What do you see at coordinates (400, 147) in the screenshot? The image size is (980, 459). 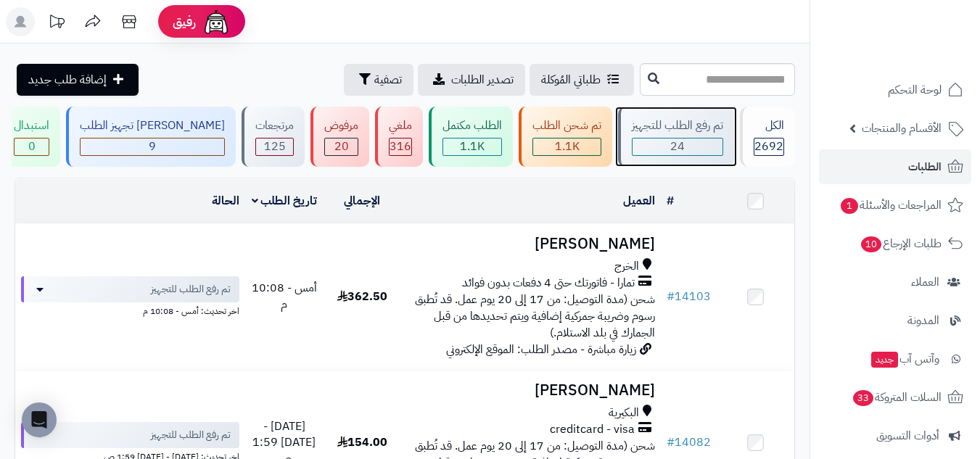 I see `div: 316` at bounding box center [400, 147].